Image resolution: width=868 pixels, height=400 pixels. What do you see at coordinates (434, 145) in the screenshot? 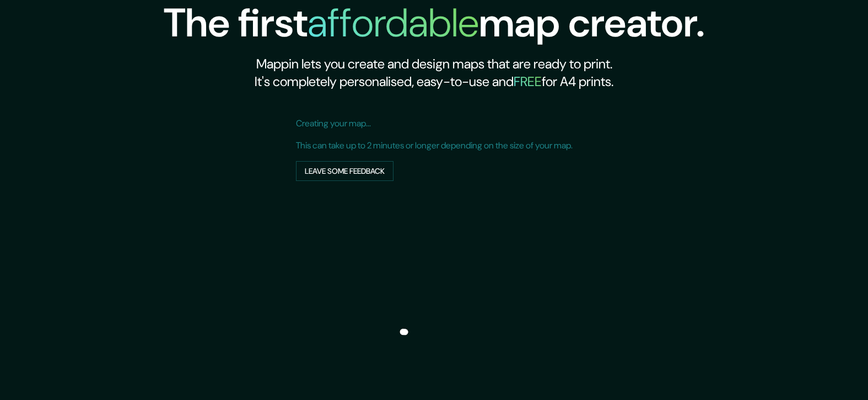
I see `p: This can take up to 2 minutes or longer depending on the size of your map.` at bounding box center [434, 145].